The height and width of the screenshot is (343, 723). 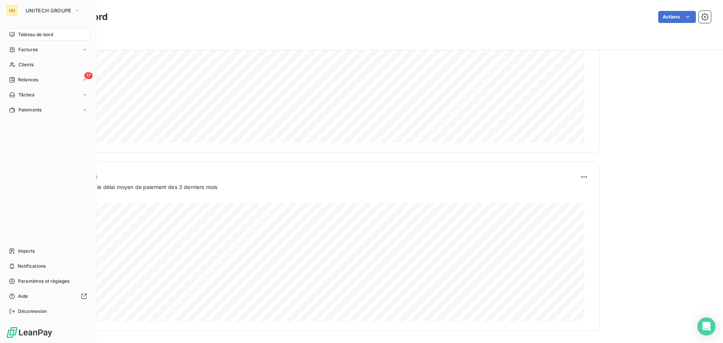 I want to click on span: Relances, so click(x=28, y=80).